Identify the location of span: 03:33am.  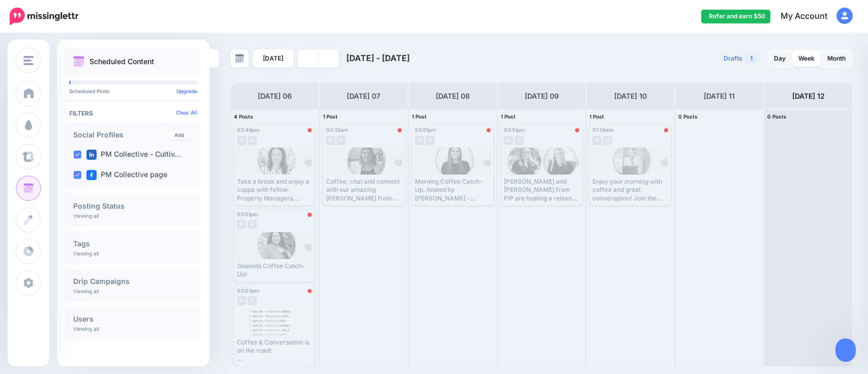
(337, 130).